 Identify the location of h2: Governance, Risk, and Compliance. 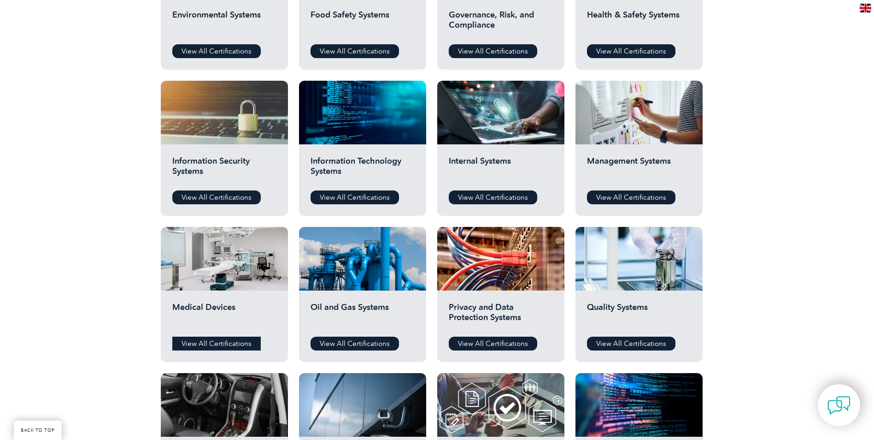
(501, 24).